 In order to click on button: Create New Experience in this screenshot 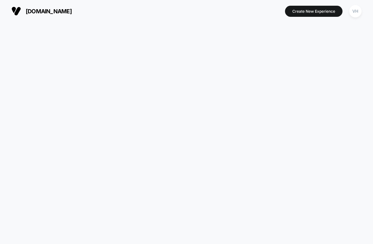, I will do `click(313, 11)`.